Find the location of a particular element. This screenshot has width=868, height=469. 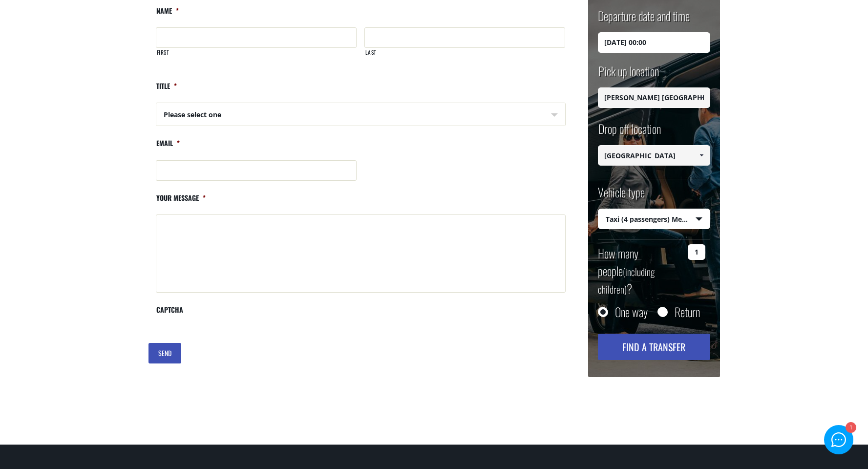

small: (including children) is located at coordinates (626, 280).